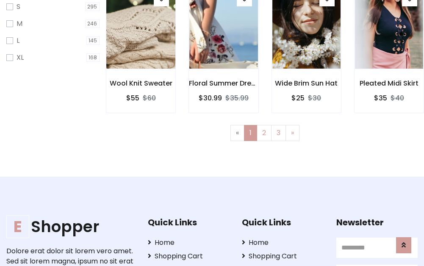  Describe the element at coordinates (93, 58) in the screenshot. I see `span: 168` at that location.